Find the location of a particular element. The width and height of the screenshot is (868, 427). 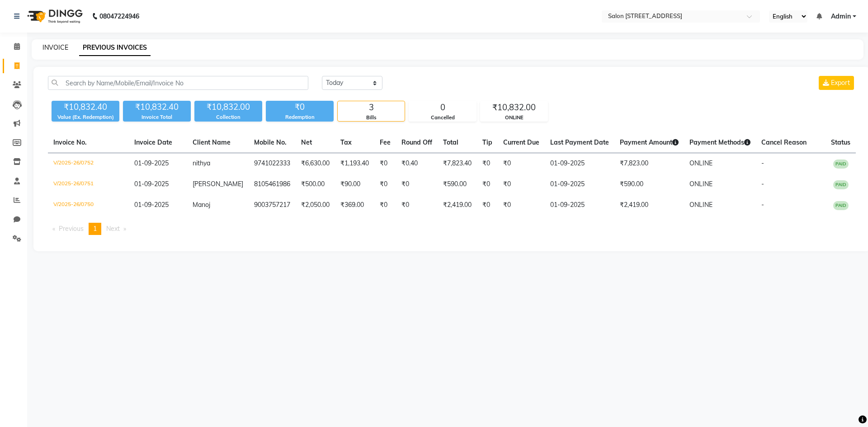

span: Round Off is located at coordinates (417, 142).